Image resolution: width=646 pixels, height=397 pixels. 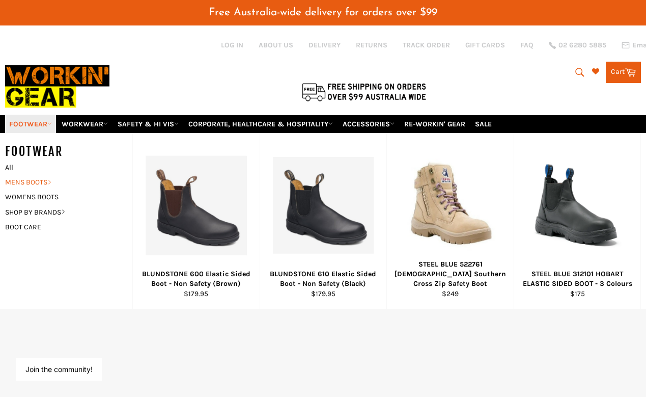 What do you see at coordinates (323, 220) in the screenshot?
I see `a: BLUNDSTONE 610 Elastic Sided Boot - Non Safety - Workin Gear BLUNDSTONE 610 Elastic Sided Boot - ...` at bounding box center [323, 220].